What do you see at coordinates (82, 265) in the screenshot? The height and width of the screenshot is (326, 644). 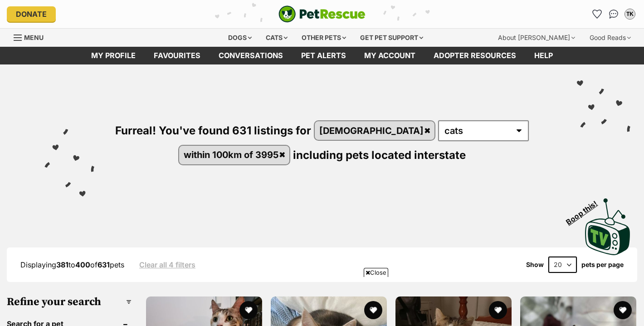 I see `strong: 400` at bounding box center [82, 265].